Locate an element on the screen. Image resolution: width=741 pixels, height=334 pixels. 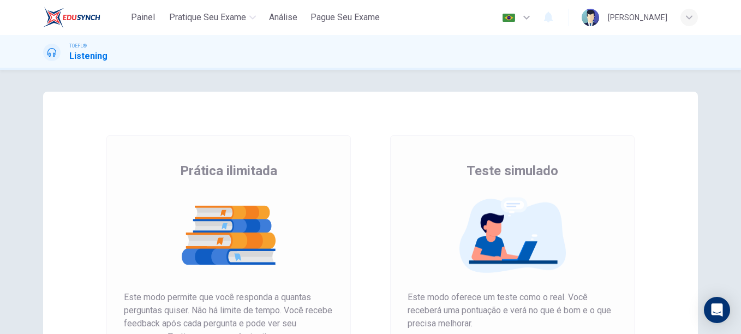
span: Painel is located at coordinates (143, 17).